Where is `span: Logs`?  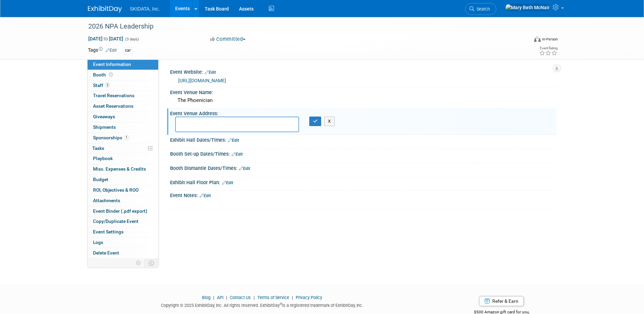 span: Logs is located at coordinates (98, 242).